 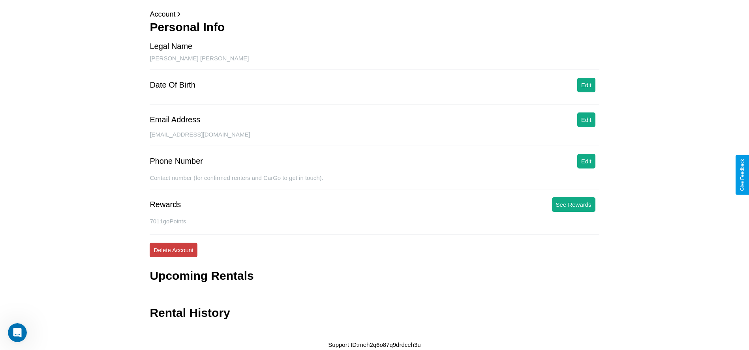 What do you see at coordinates (574, 205) in the screenshot?
I see `button: See Rewards` at bounding box center [574, 205].